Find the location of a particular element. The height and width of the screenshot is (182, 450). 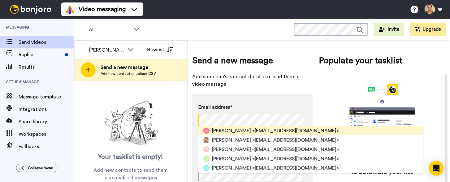

span: Workspaces is located at coordinates (46, 134).